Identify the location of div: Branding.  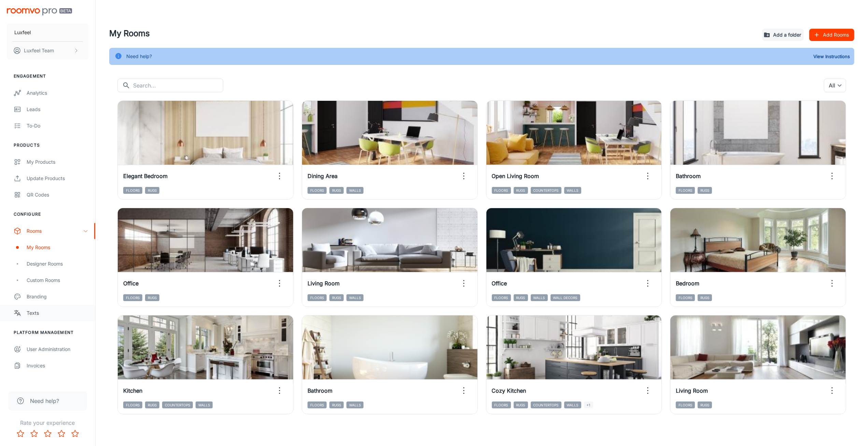
(58, 296).